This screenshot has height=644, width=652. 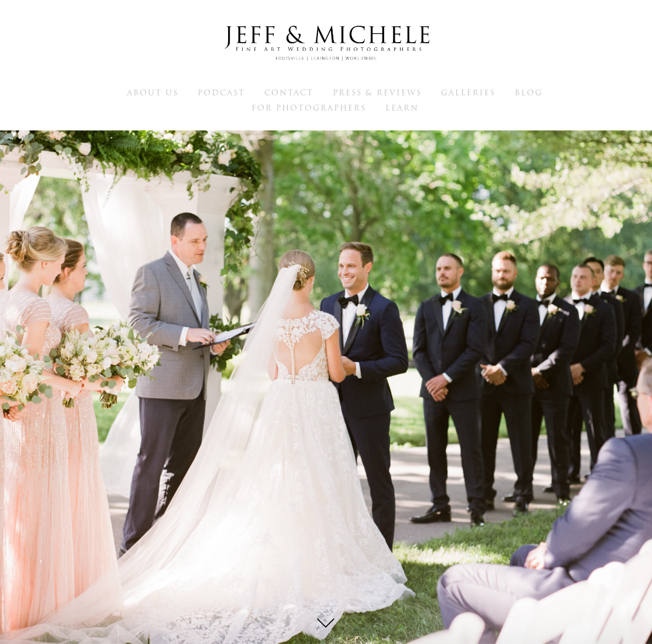 What do you see at coordinates (468, 92) in the screenshot?
I see `span: Galleries` at bounding box center [468, 92].